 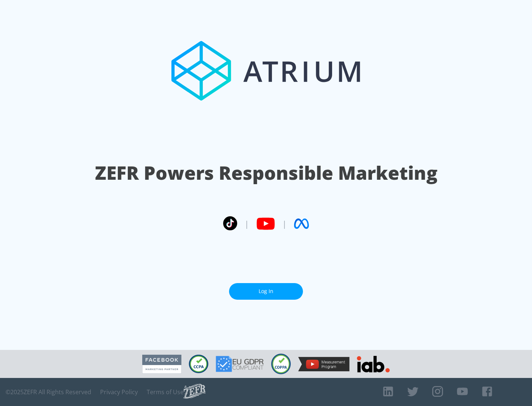 What do you see at coordinates (373, 364) in the screenshot?
I see `img: IAB` at bounding box center [373, 364].